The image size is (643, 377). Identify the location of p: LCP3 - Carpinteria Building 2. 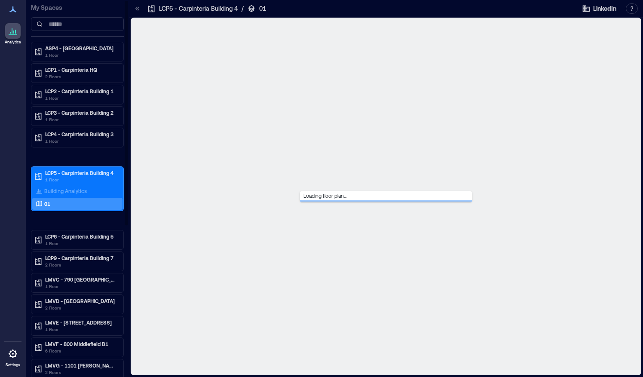
(81, 113).